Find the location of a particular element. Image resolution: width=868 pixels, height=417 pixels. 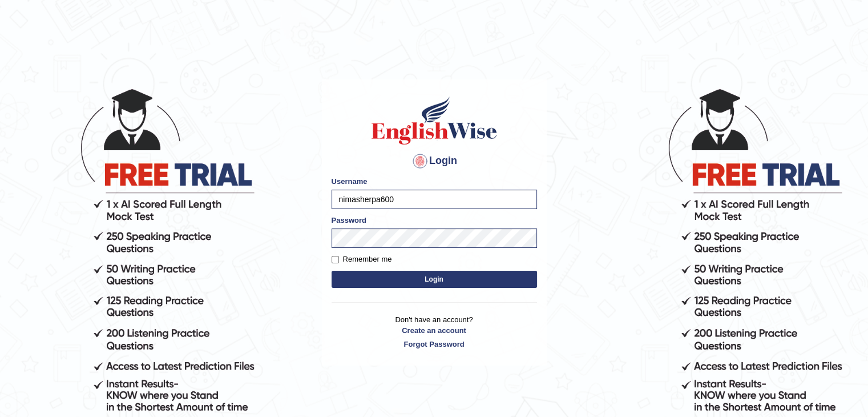

input: Remember me is located at coordinates (335, 259).